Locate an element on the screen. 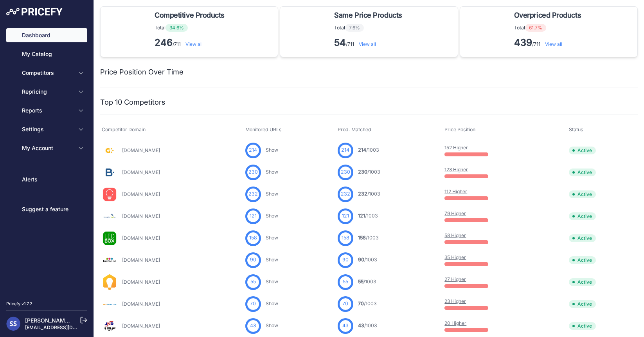 The width and height of the screenshot is (644, 337). span: Status is located at coordinates (576, 129).